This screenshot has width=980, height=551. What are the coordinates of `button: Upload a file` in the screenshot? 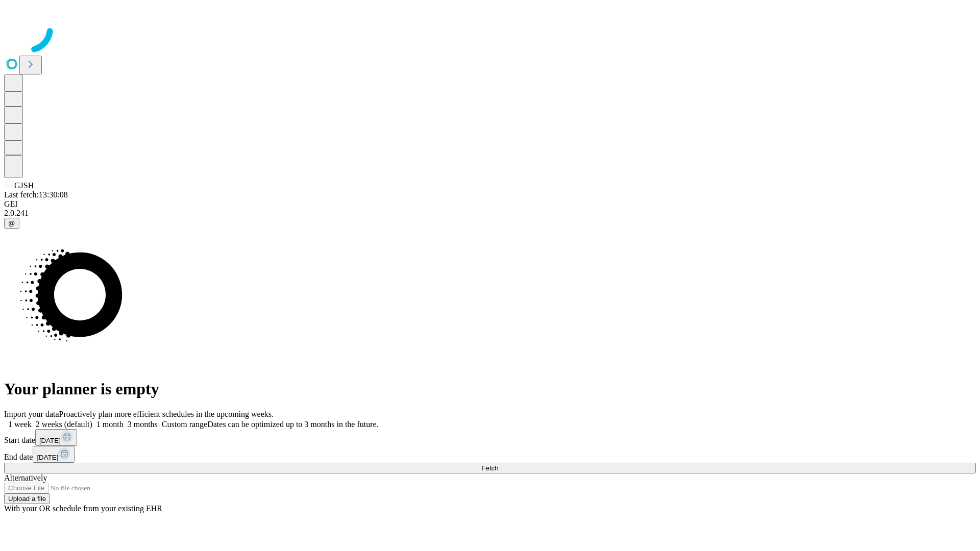 It's located at (27, 499).